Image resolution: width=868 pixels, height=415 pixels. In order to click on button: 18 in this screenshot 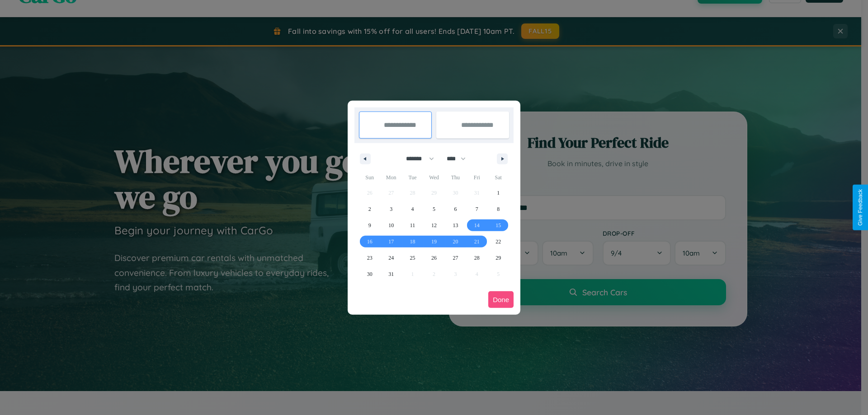, I will do `click(412, 242)`.